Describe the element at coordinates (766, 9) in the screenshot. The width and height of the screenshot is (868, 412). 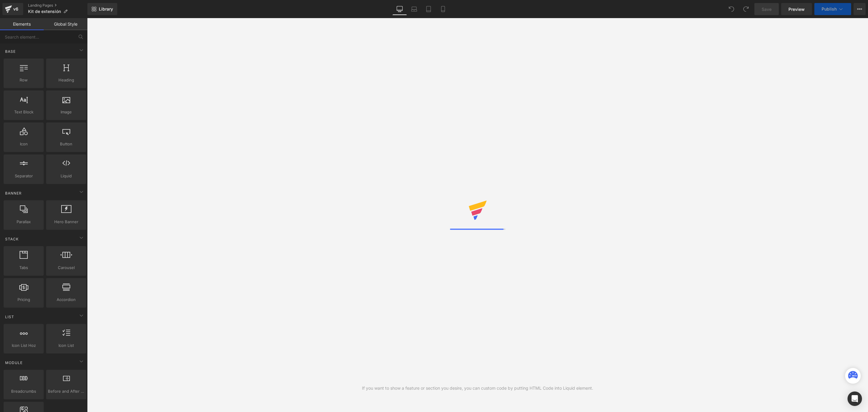
I see `span: Save` at that location.